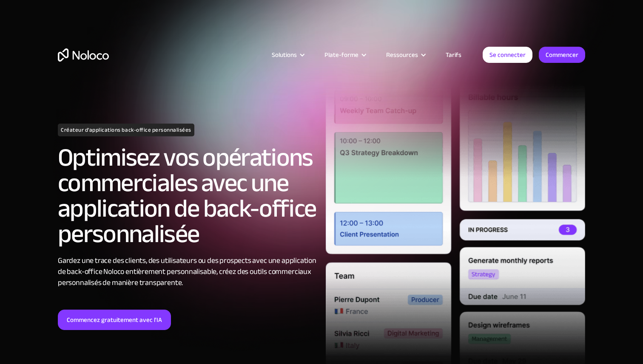 This screenshot has width=643, height=364. What do you see at coordinates (114, 320) in the screenshot?
I see `a: Commencez gratuitement avec l'IA` at bounding box center [114, 320].